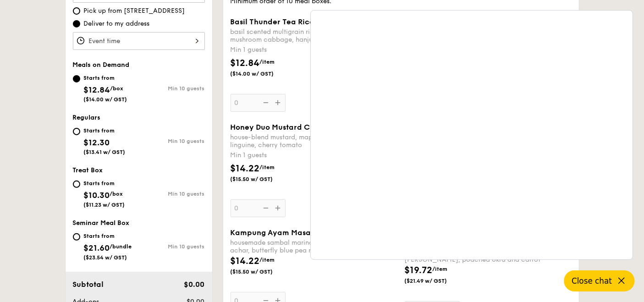 The height and width of the screenshot is (302, 644). Describe the element at coordinates (89, 284) in the screenshot. I see `span: Subtotal` at that location.